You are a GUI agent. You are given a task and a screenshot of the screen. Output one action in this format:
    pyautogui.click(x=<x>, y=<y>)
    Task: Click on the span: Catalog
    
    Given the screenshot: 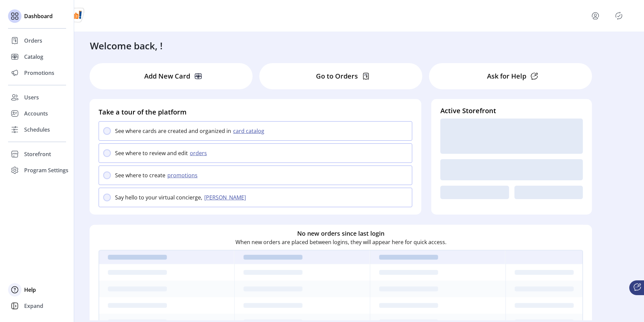 What is the action you would take?
    pyautogui.click(x=34, y=57)
    